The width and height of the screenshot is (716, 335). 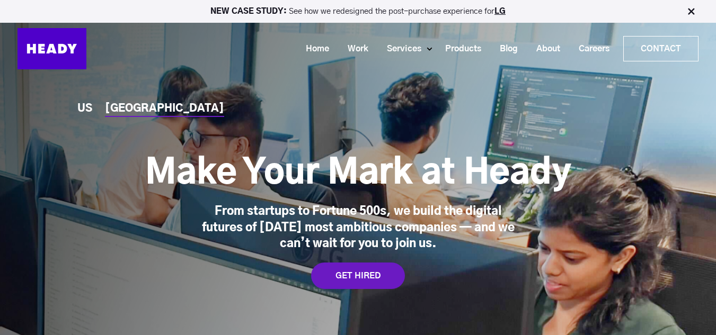 What do you see at coordinates (250, 11) in the screenshot?
I see `strong: NEW CASE STUDY:` at bounding box center [250, 11].